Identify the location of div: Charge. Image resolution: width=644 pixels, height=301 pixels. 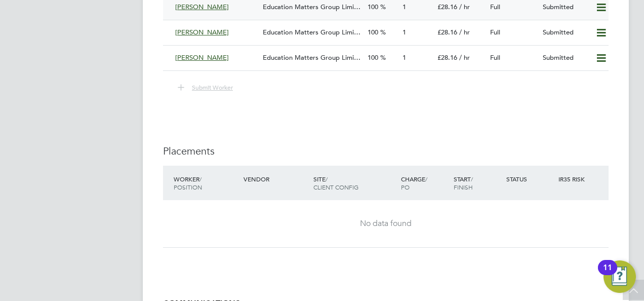
(425, 183).